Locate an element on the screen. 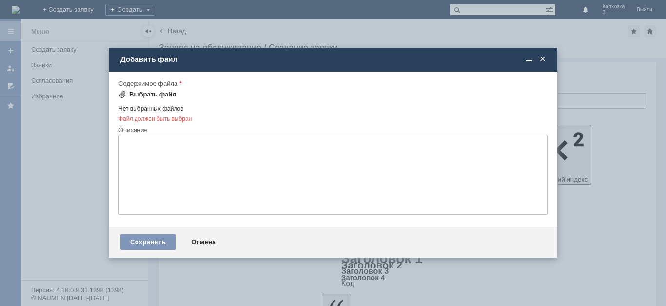 The width and height of the screenshot is (666, 306). div: Выбрать файл is located at coordinates (153, 95).